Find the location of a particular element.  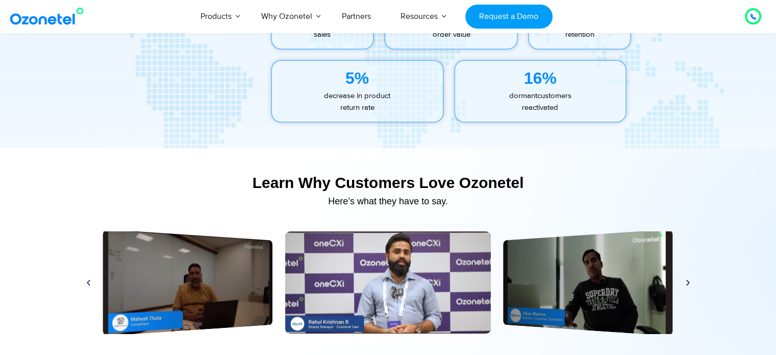

div: Previous slide is located at coordinates (88, 282).